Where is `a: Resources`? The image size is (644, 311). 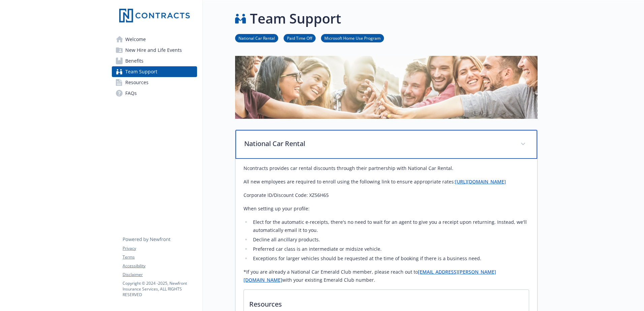 a: Resources is located at coordinates (154, 82).